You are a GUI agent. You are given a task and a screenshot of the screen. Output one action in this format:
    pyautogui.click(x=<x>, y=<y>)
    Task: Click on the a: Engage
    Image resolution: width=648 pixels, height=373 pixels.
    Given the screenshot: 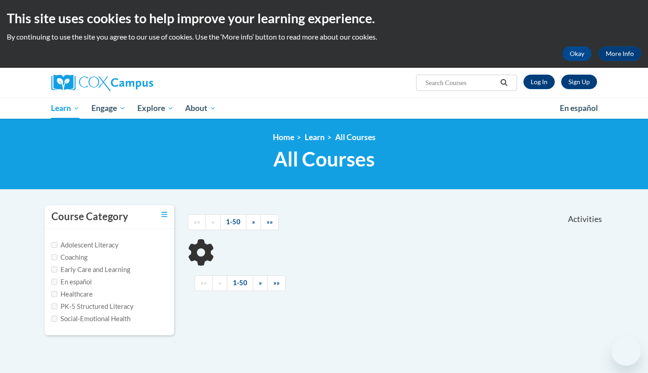 What is the action you would take?
    pyautogui.click(x=108, y=108)
    